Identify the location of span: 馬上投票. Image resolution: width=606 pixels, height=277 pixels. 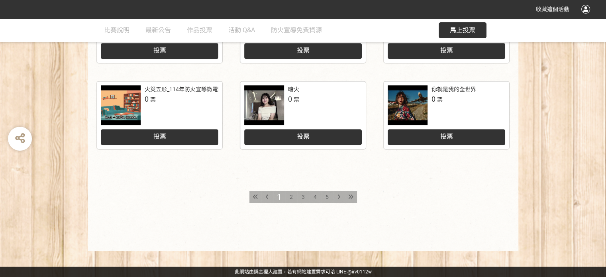
(462, 30).